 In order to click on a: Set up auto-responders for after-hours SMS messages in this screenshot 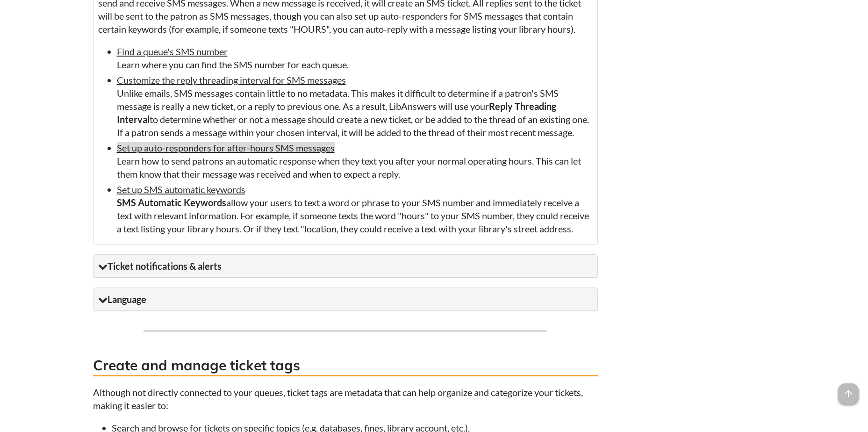, I will do `click(226, 148)`.